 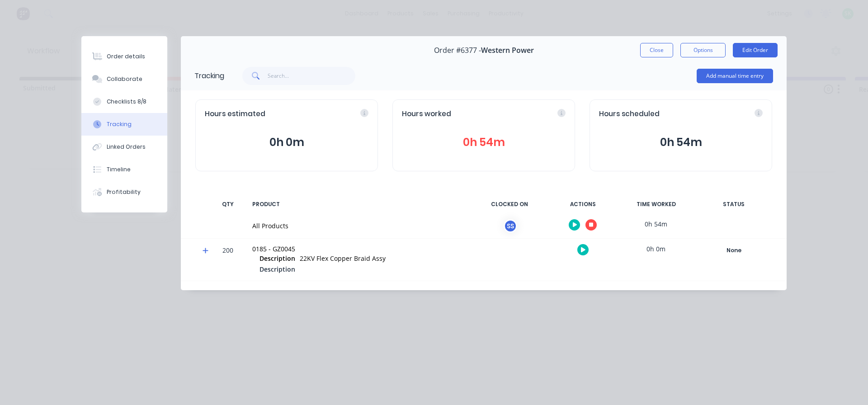 I want to click on span: Hours worked, so click(x=426, y=114).